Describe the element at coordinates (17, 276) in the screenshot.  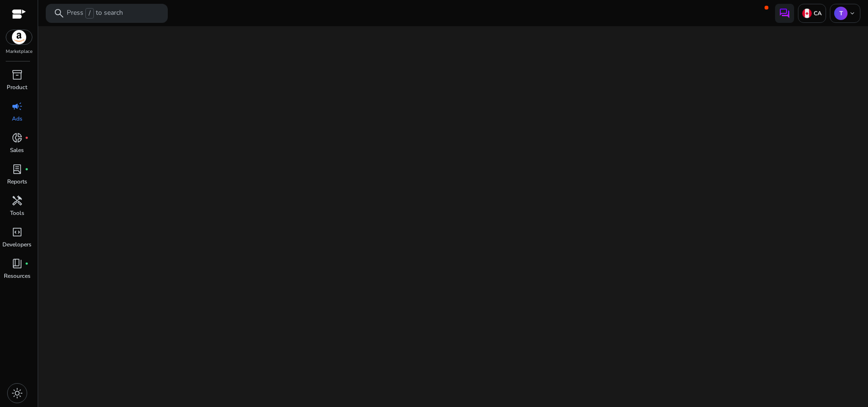
I see `p: Resources` at that location.